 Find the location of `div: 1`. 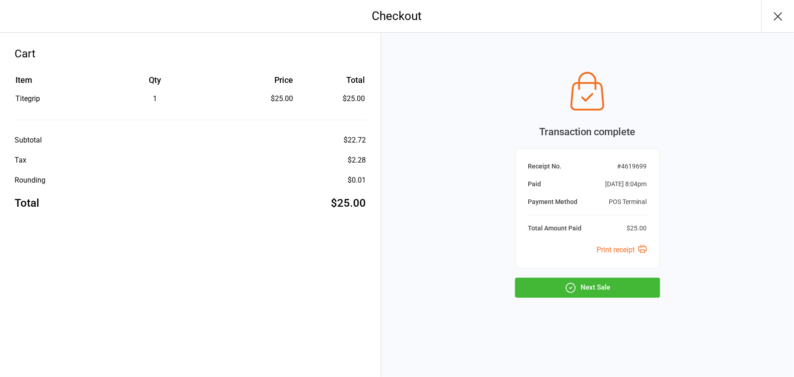

div: 1 is located at coordinates (155, 99).